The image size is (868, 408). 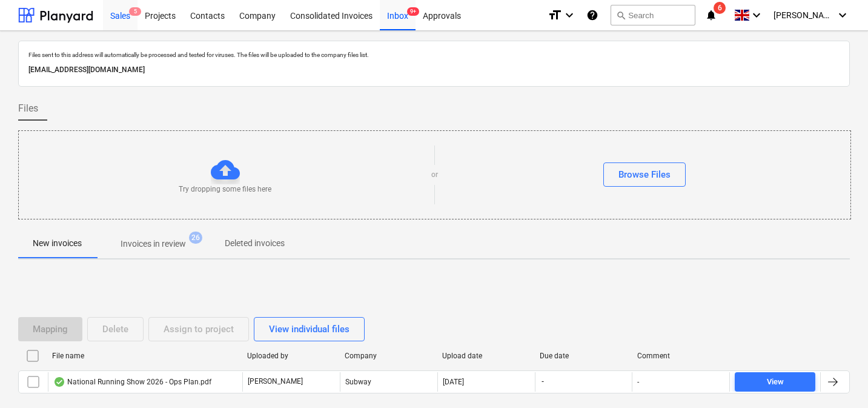 I want to click on div: View, so click(x=775, y=382).